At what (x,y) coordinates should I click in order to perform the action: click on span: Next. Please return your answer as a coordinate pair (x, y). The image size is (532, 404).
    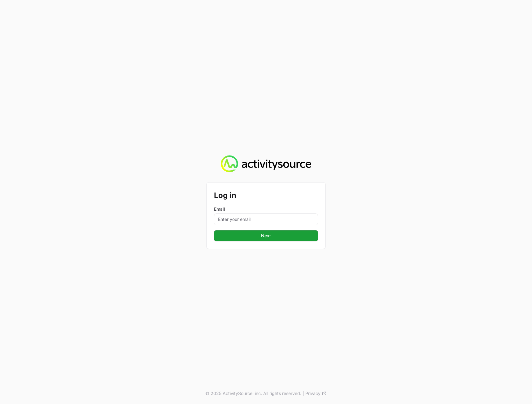
    Looking at the image, I should click on (266, 236).